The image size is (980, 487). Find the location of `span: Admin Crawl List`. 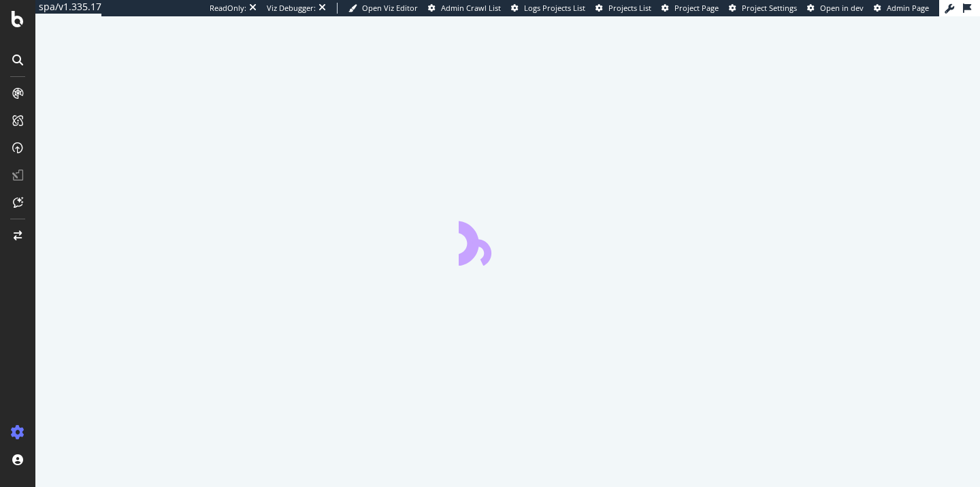

span: Admin Crawl List is located at coordinates (471, 8).